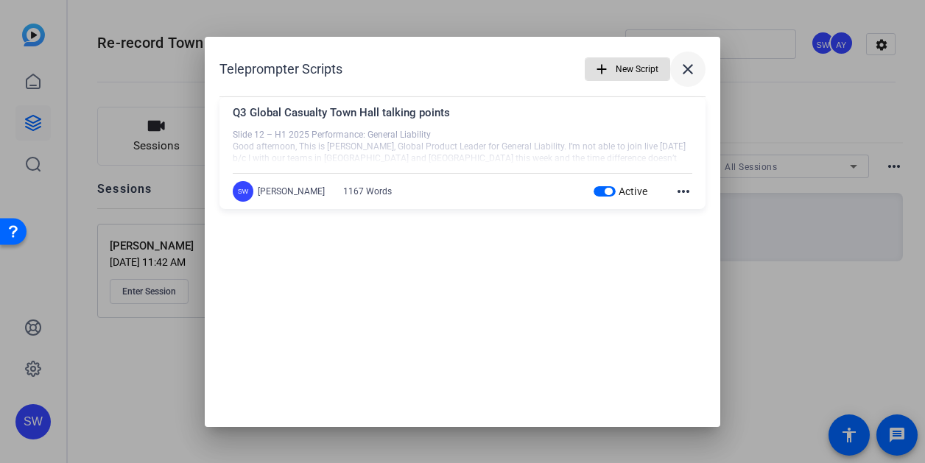 This screenshot has height=463, width=925. What do you see at coordinates (243, 191) in the screenshot?
I see `div: SW` at bounding box center [243, 191].